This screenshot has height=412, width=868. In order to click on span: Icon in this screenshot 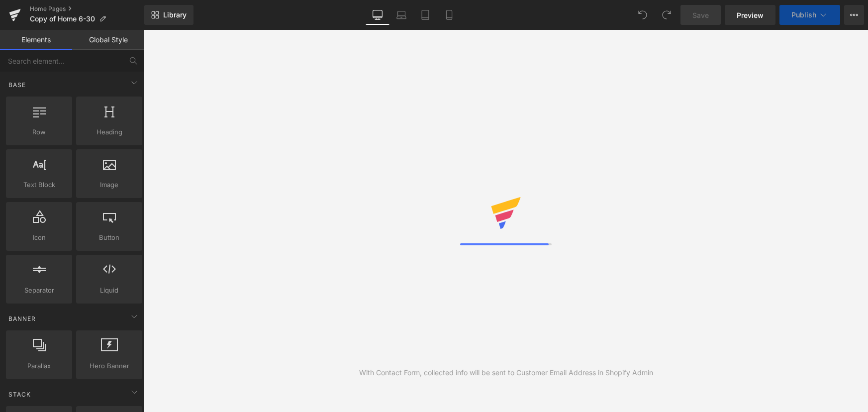, I will do `click(39, 237)`.